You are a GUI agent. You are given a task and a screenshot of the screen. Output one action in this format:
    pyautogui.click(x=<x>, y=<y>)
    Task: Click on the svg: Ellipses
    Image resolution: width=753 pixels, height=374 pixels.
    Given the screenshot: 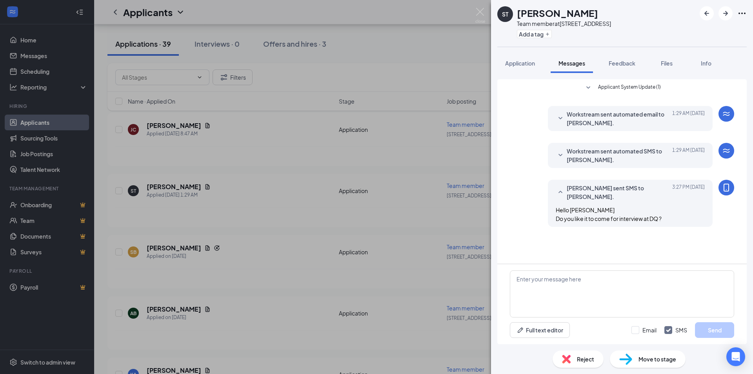 What is the action you would take?
    pyautogui.click(x=742, y=13)
    